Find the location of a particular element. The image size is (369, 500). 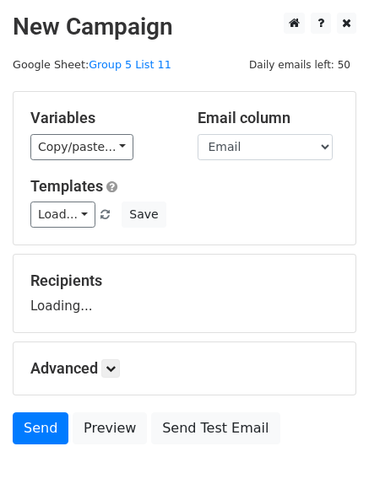

a: Send is located at coordinates (40, 428).